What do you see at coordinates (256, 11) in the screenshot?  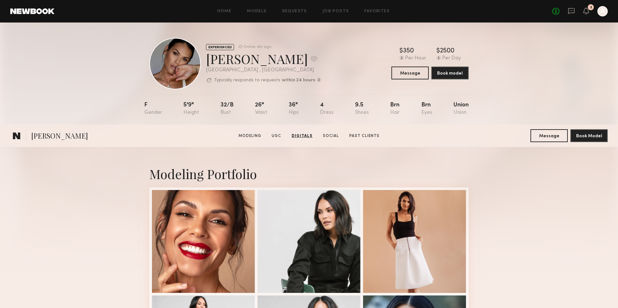 I see `a: Models` at bounding box center [256, 11].